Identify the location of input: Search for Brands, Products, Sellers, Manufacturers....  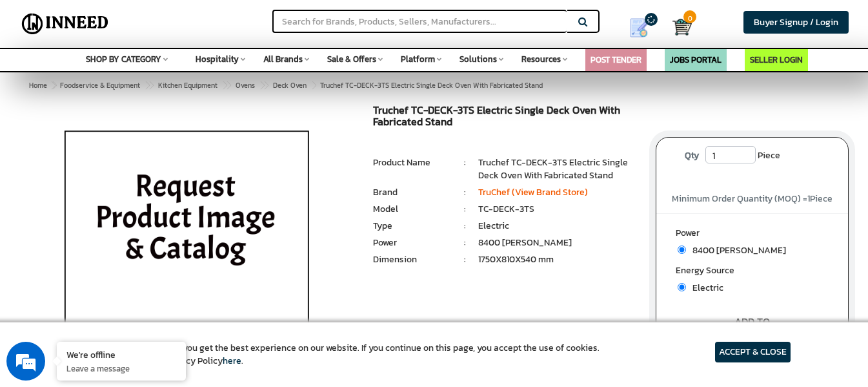
(419, 21).